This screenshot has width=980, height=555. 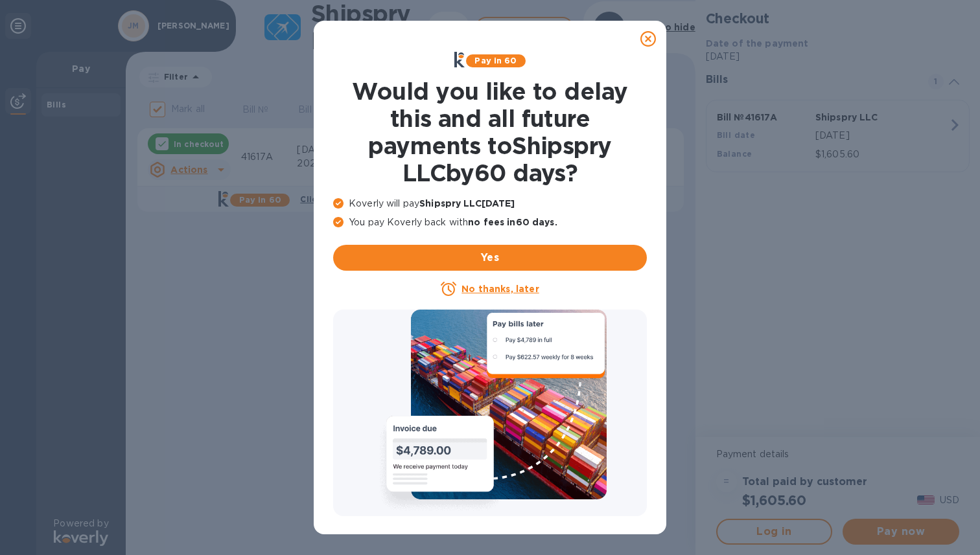 What do you see at coordinates (490, 204) in the screenshot?
I see `p: Koverly will pay` at bounding box center [490, 204].